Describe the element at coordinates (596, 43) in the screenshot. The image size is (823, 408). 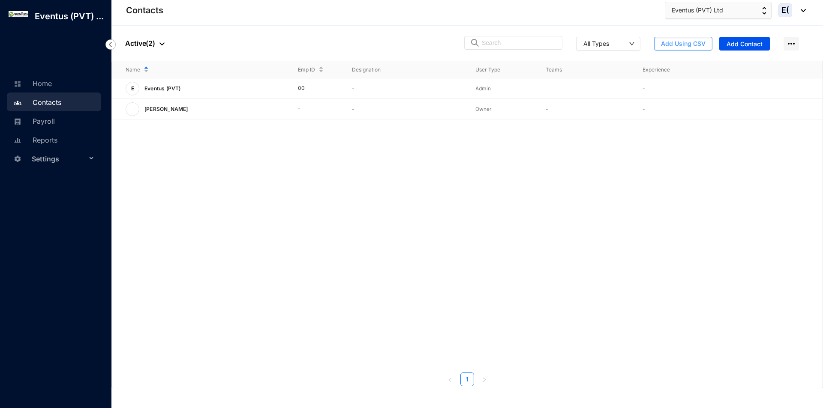
I see `div: All Types` at that location.